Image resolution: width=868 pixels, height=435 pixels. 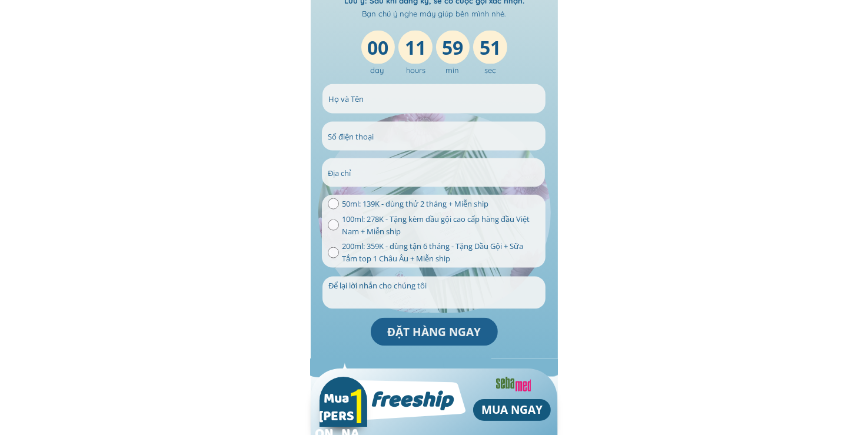 I want to click on h2: Bạn chú ý nghe máy giúp bên mình nhé., so click(x=433, y=14).